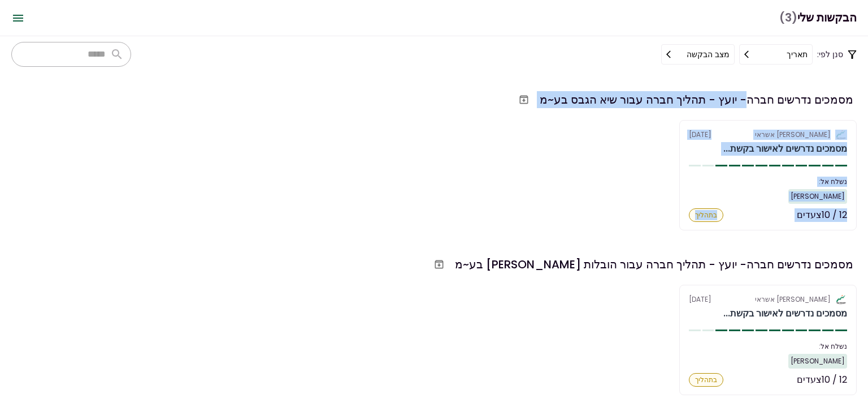 The height and width of the screenshot is (398, 868). What do you see at coordinates (759, 55) in the screenshot?
I see `div: סנן לפי:` at bounding box center [759, 55].